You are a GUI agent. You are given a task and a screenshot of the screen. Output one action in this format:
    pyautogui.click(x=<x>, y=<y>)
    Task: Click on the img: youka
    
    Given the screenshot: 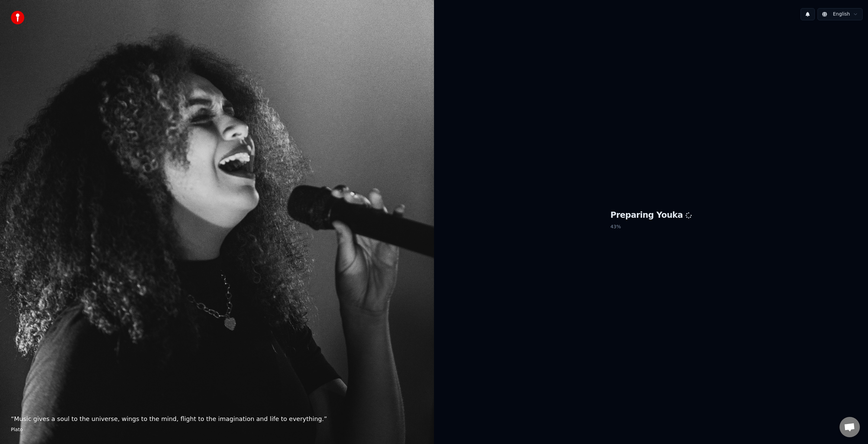 What is the action you would take?
    pyautogui.click(x=18, y=18)
    